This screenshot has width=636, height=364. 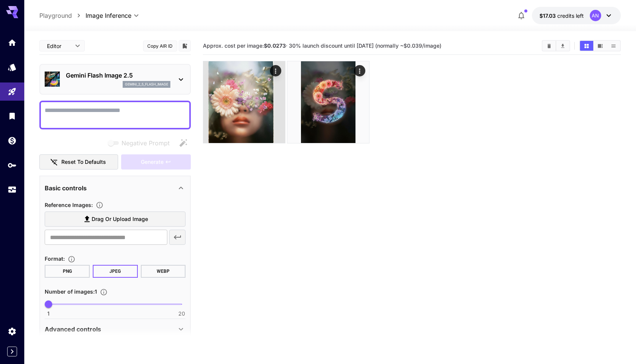 I want to click on div: AN, so click(x=596, y=16).